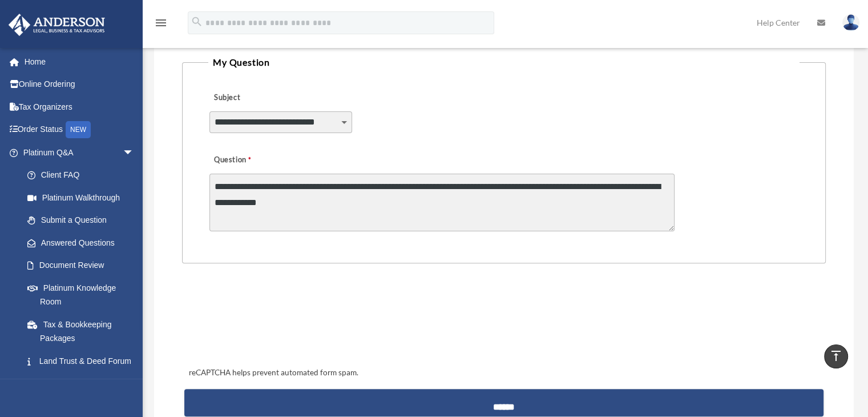  What do you see at coordinates (79, 129) in the screenshot?
I see `a: Order StatusNEW` at bounding box center [79, 129].